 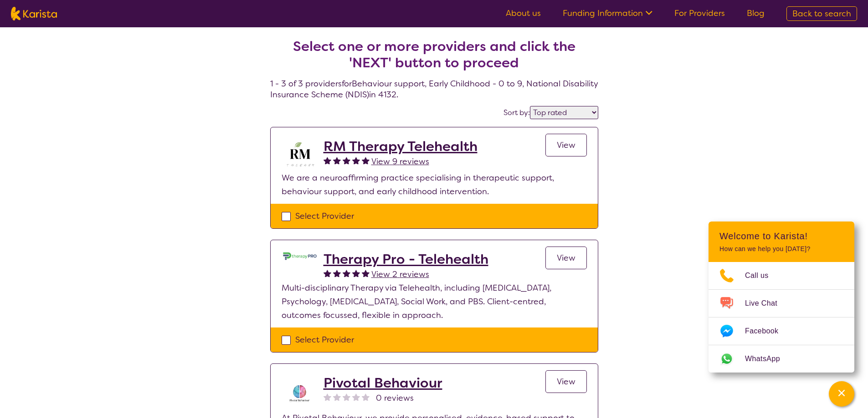 I want to click on span: Facebook, so click(x=767, y=331).